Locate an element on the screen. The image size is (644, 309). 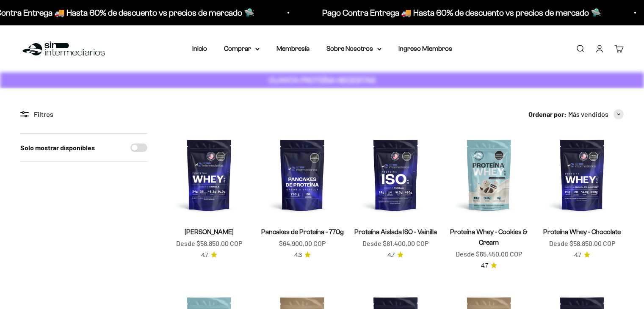
a: Ingreso Miembros is located at coordinates (425, 48).